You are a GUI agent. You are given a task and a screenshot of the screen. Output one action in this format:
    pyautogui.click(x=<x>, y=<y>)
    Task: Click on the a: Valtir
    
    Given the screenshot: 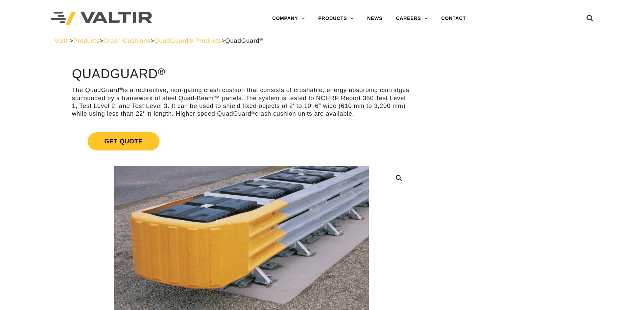 What is the action you would take?
    pyautogui.click(x=62, y=41)
    